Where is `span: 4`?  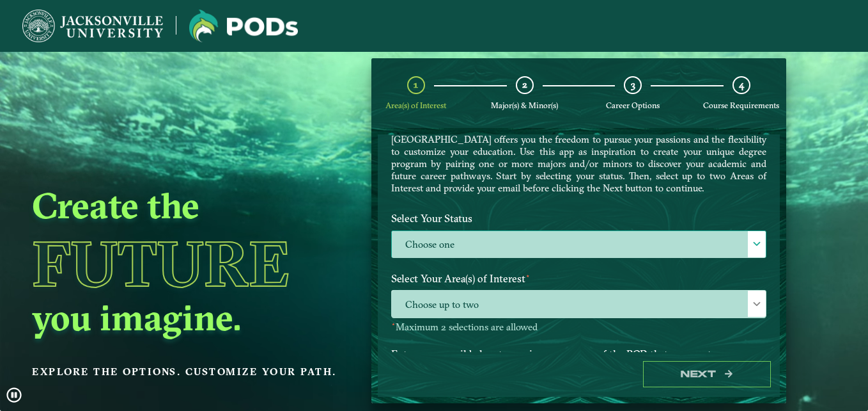 span: 4 is located at coordinates (741, 85).